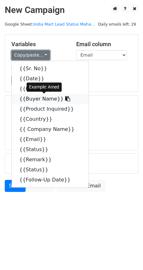 This screenshot has width=143, height=270. What do you see at coordinates (50, 79) in the screenshot?
I see `a: {{Date}}` at bounding box center [50, 79].